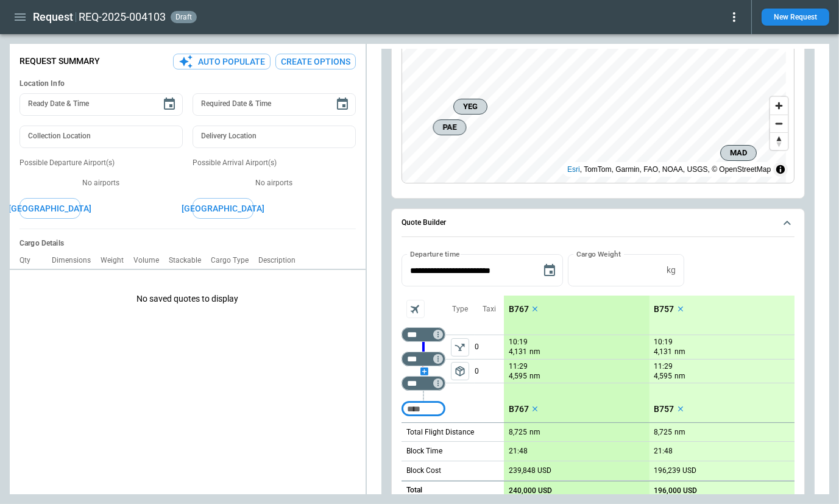  What do you see at coordinates (53, 17) in the screenshot?
I see `h1: Request` at bounding box center [53, 17].